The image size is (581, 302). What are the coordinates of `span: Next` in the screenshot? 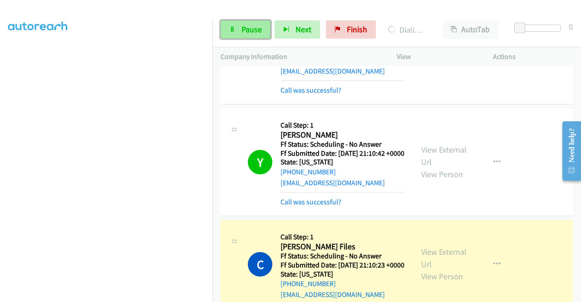 It's located at (303, 29).